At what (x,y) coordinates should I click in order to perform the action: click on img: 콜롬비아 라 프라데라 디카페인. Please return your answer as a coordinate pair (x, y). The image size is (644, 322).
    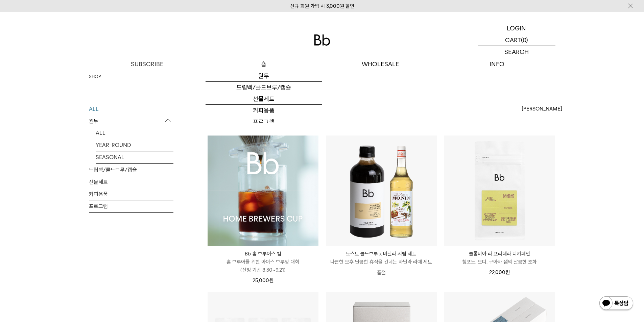
    Looking at the image, I should click on (499, 192).